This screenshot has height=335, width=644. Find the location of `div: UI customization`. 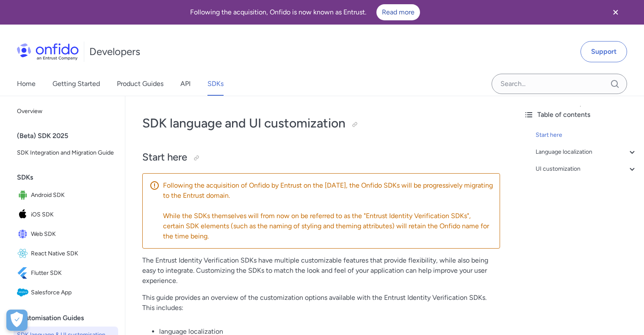

div: UI customization is located at coordinates (586, 169).